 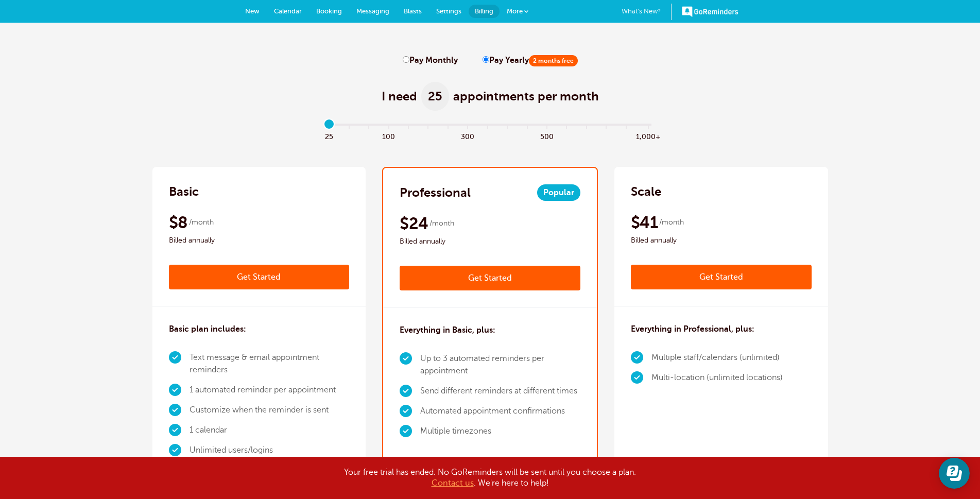 I want to click on span: Calendar, so click(x=288, y=11).